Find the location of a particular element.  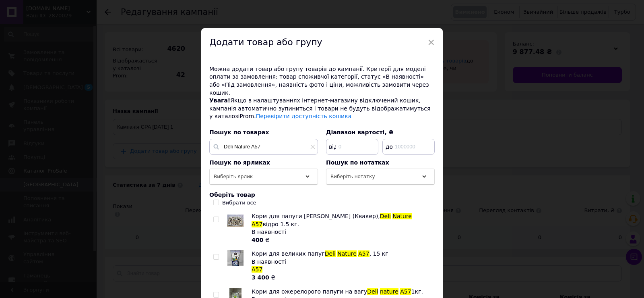

span: 1кг. is located at coordinates (417, 292).